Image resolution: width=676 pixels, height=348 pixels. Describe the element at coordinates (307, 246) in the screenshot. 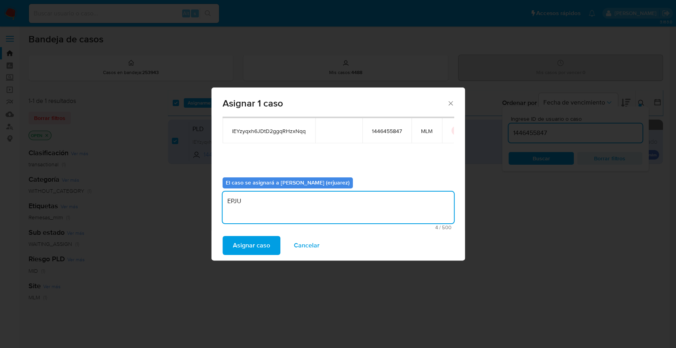

I see `span: Cancelar` at that location.